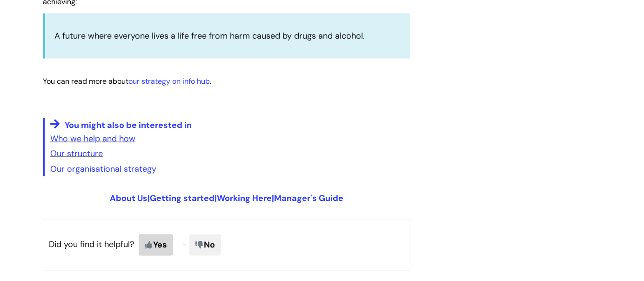 This screenshot has height=281, width=644. What do you see at coordinates (169, 81) in the screenshot?
I see `a: our strategy on info hub` at bounding box center [169, 81].